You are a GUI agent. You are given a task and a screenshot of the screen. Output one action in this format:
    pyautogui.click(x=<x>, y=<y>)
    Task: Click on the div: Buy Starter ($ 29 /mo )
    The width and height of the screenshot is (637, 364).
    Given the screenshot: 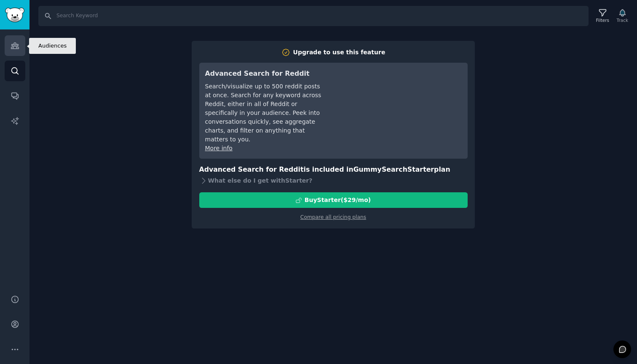 What is the action you would take?
    pyautogui.click(x=337, y=200)
    